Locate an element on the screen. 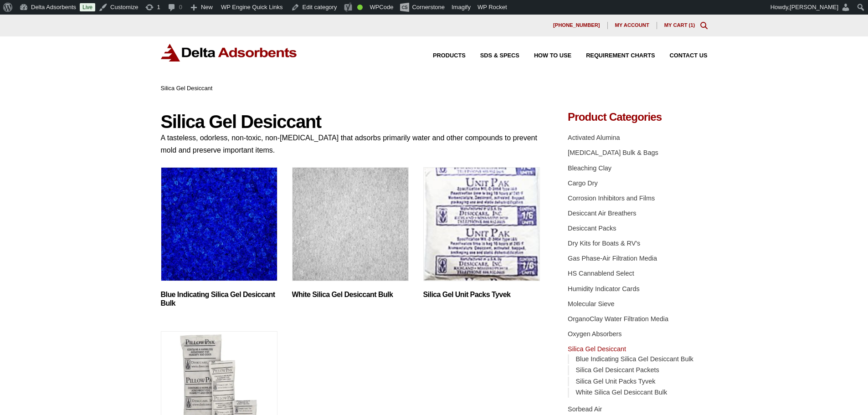 The width and height of the screenshot is (868, 415). a: Products is located at coordinates (442, 56).